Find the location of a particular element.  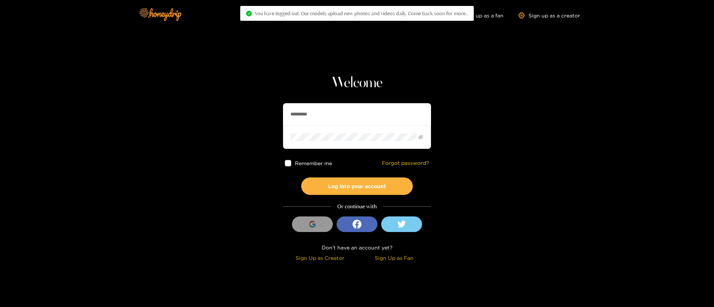

div: Sign Up as Creator is located at coordinates (320, 258).